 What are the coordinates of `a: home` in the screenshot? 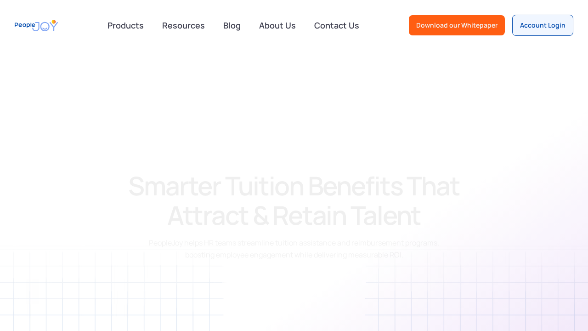 It's located at (36, 25).